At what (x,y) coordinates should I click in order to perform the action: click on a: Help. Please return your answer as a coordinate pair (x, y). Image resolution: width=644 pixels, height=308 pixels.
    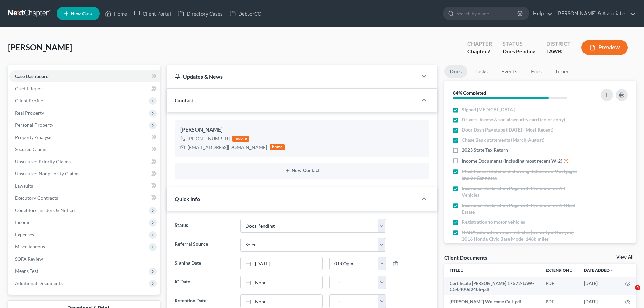
    Looking at the image, I should click on (541, 13).